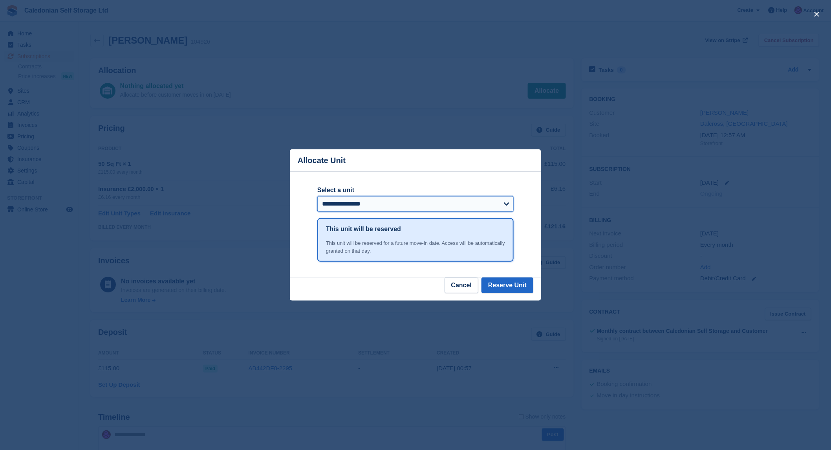  Describe the element at coordinates (462, 285) in the screenshot. I see `button: Cancel` at that location.